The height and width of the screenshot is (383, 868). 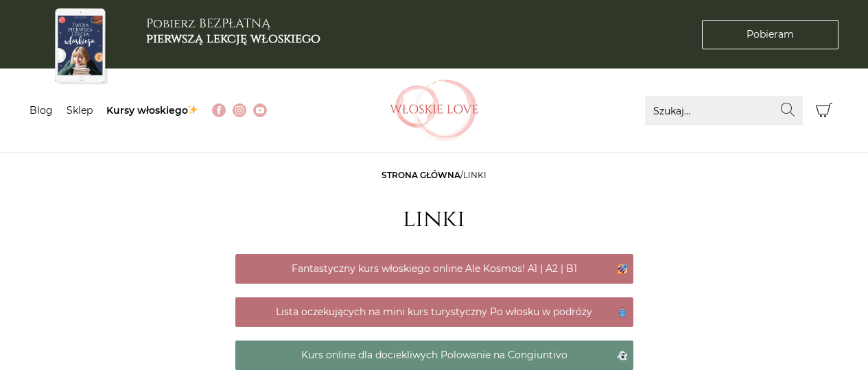 I want to click on input: Szukaj..., so click(x=724, y=111).